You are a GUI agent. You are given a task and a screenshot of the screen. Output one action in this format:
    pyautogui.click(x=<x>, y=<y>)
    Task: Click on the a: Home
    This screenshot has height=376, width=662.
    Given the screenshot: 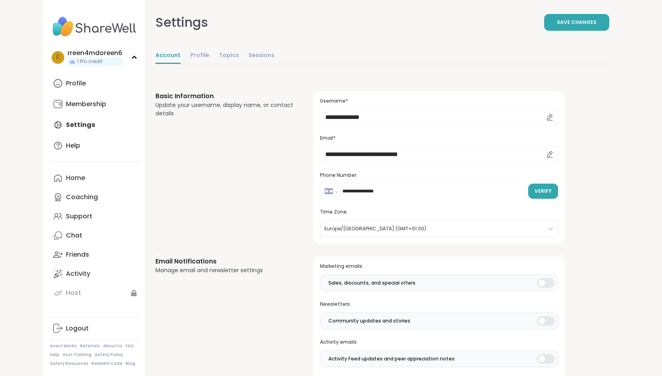 What is the action you would take?
    pyautogui.click(x=94, y=178)
    